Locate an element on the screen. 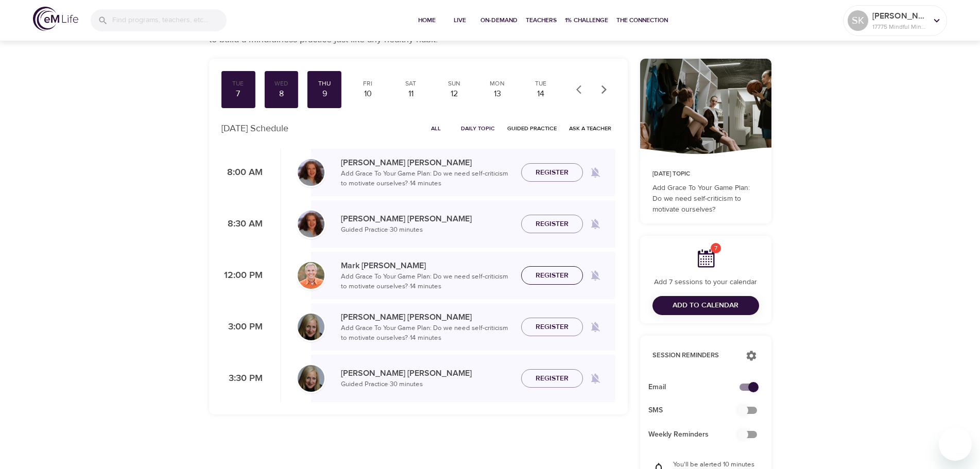  p: 3:30 PM is located at coordinates (242, 379).